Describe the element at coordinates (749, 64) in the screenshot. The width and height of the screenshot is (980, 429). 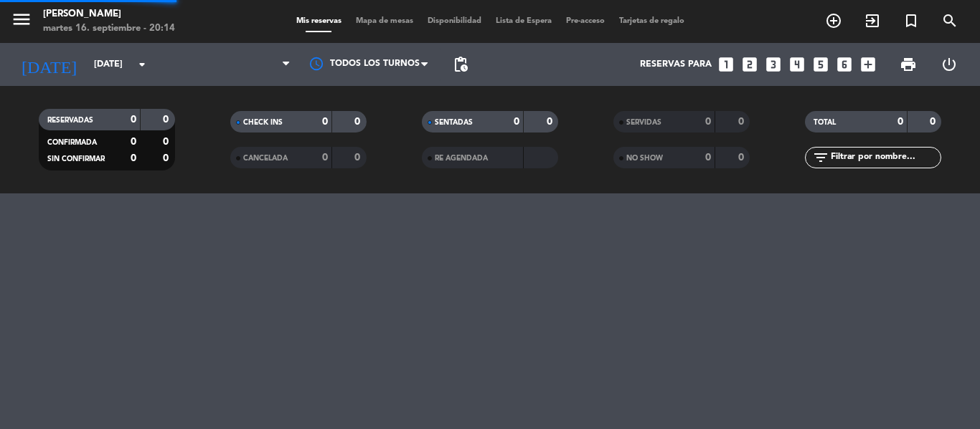
I see `i: looks_two` at that location.